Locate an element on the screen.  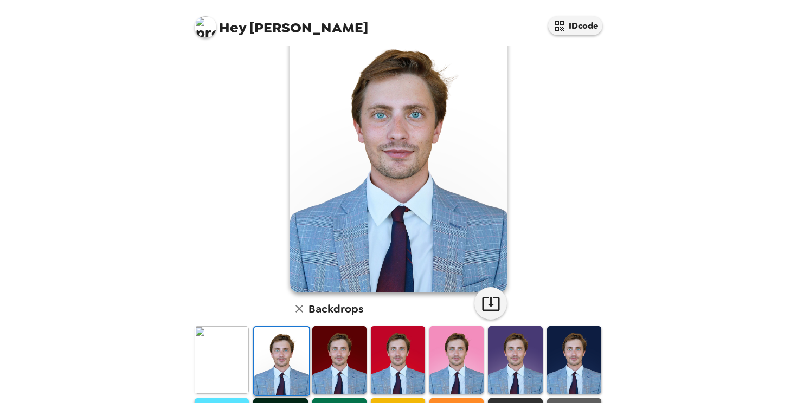
img: profile pic is located at coordinates (205, 27).